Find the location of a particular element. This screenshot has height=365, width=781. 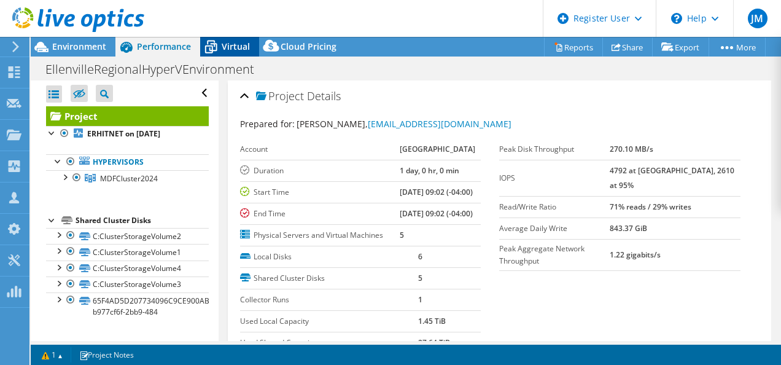

b: 270.10 MB/s is located at coordinates (631, 149).